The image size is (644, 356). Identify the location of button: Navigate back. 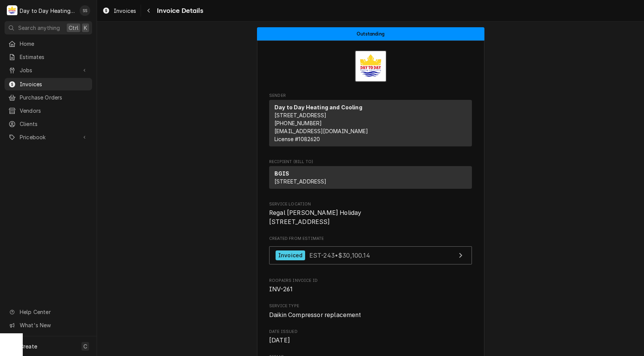
(149, 11).